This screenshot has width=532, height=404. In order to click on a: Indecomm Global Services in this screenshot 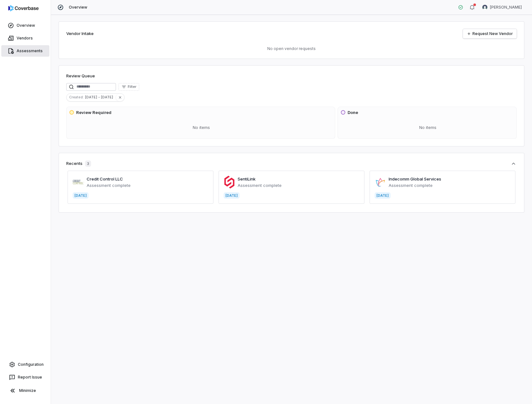, I will do `click(414, 179)`.